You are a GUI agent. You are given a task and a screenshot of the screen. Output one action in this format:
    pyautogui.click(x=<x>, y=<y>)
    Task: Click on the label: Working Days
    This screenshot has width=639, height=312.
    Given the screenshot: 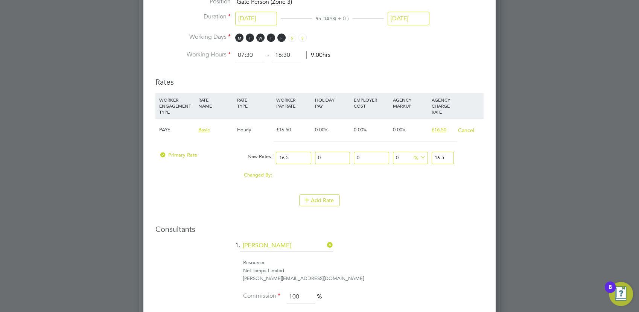 What is the action you would take?
    pyautogui.click(x=193, y=37)
    